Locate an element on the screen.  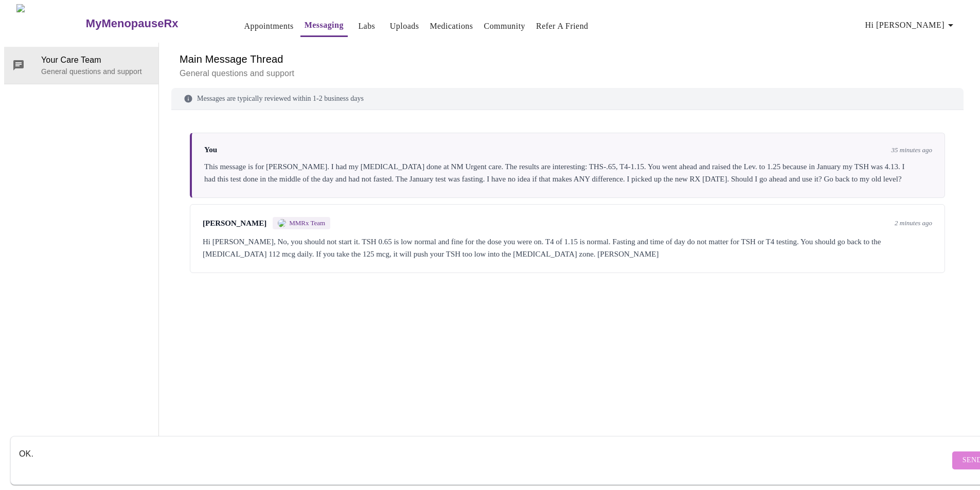
span: You is located at coordinates (211, 150).